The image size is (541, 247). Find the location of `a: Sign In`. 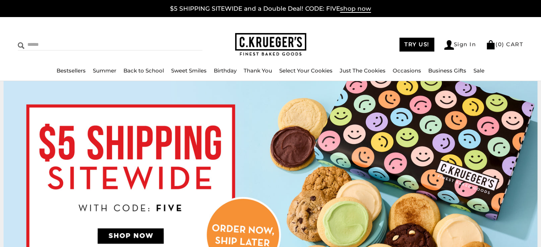

a: Sign In is located at coordinates (460, 45).